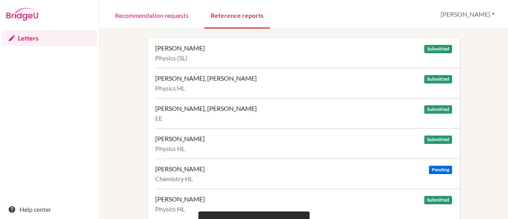 This screenshot has height=219, width=508. Describe the element at coordinates (303, 118) in the screenshot. I see `div: EE` at that location.